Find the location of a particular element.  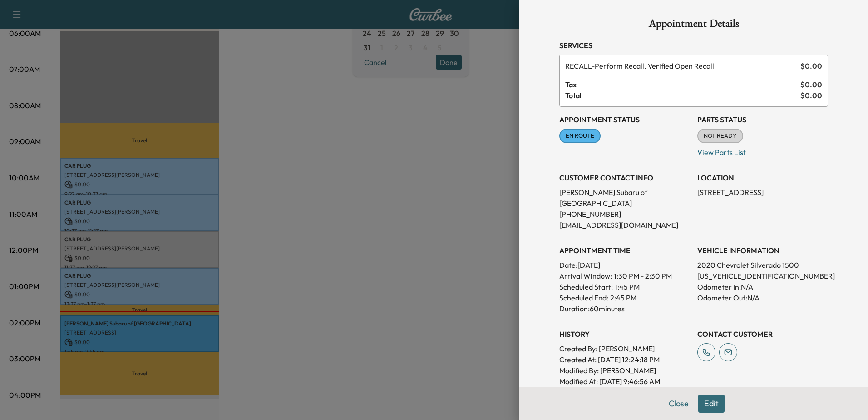

p: 2020 Chevrolet Silverado 1500 is located at coordinates (762, 265).